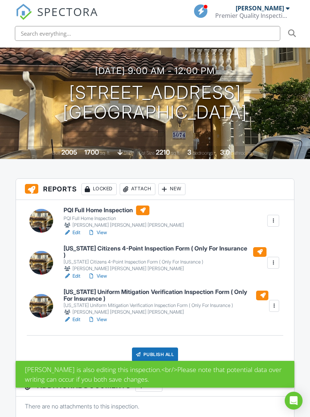 Image resolution: width=310 pixels, height=417 pixels. I want to click on div: Open Intercom Messenger, so click(294, 401).